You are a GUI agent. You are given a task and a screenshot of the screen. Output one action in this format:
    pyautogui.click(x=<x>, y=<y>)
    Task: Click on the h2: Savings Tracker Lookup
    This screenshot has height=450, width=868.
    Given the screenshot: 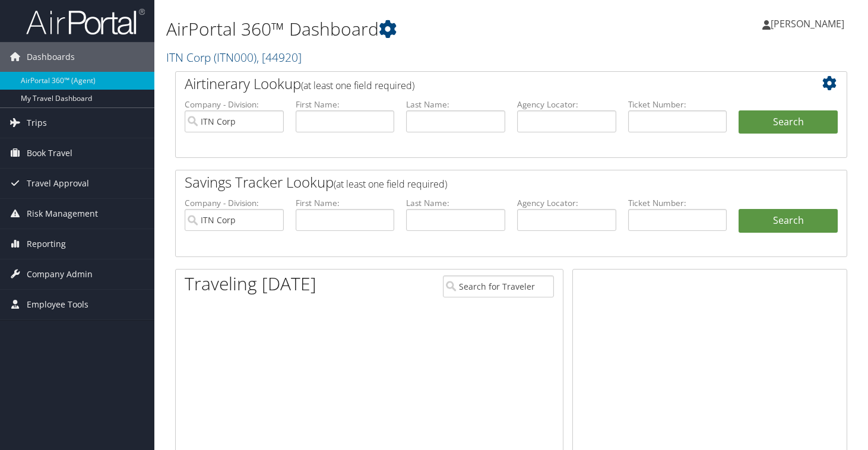 What is the action you would take?
    pyautogui.click(x=483, y=182)
    